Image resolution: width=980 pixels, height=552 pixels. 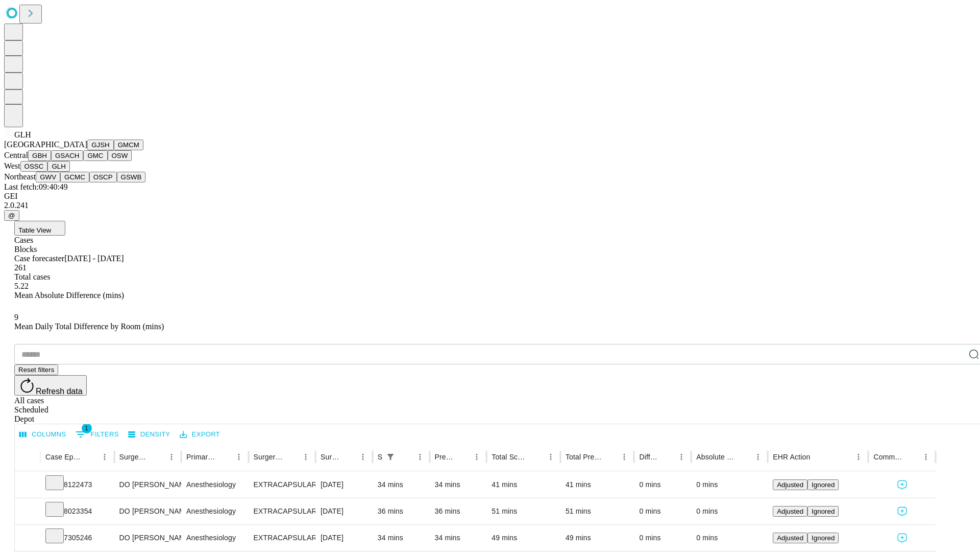 What do you see at coordinates (89, 326) in the screenshot?
I see `span: Mean Daily Total Difference by Room (mins)` at bounding box center [89, 326].